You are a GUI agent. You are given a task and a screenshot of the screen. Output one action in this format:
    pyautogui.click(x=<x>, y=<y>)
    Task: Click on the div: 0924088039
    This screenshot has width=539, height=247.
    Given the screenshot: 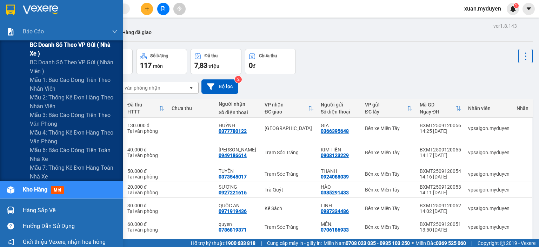 What is the action you would take?
    pyautogui.click(x=335, y=176)
    